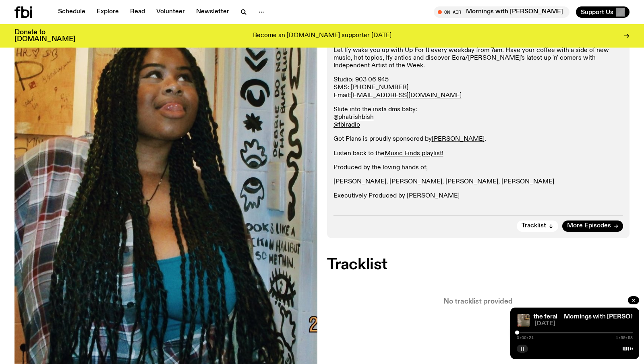 This screenshot has width=644, height=364. I want to click on p: Listen back to the, so click(479, 154).